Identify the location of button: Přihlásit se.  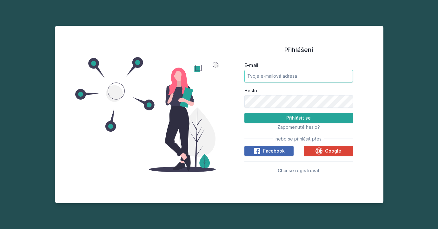
(298, 118).